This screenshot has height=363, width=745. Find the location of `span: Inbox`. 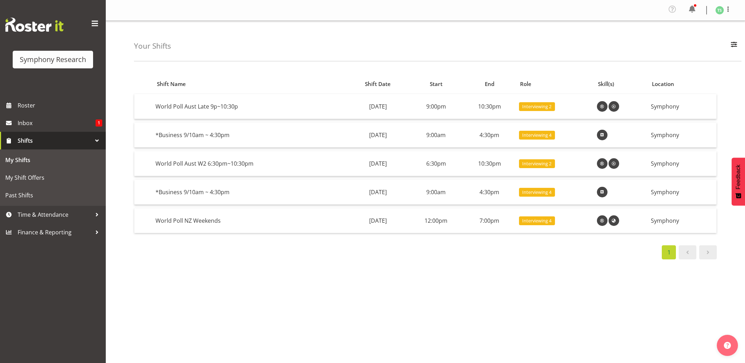

span: Inbox is located at coordinates (56, 123).